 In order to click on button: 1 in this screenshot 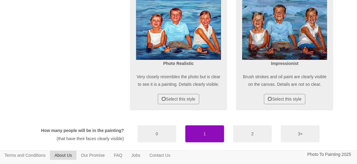, I will do `click(205, 134)`.